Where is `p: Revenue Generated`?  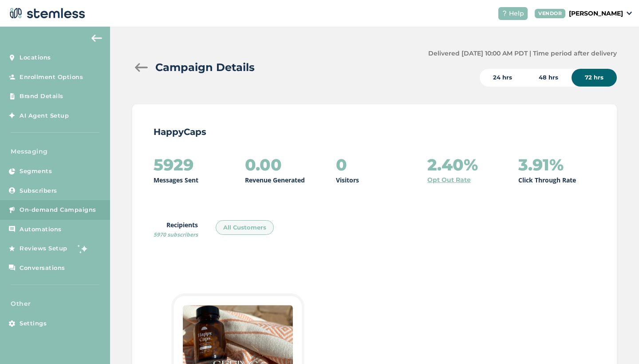 p: Revenue Generated is located at coordinates (275, 180).